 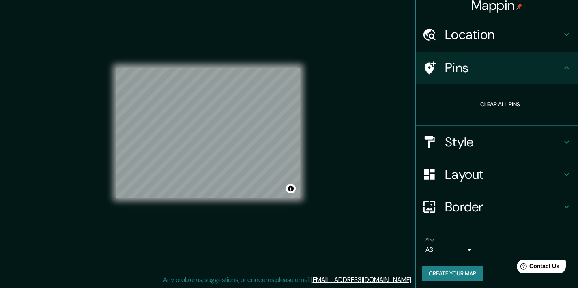 I want to click on div: Border, so click(x=497, y=207).